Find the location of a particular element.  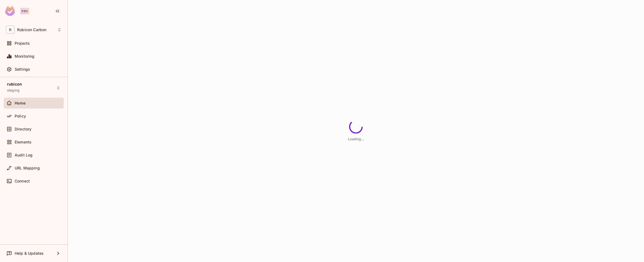

span: R is located at coordinates (10, 30).